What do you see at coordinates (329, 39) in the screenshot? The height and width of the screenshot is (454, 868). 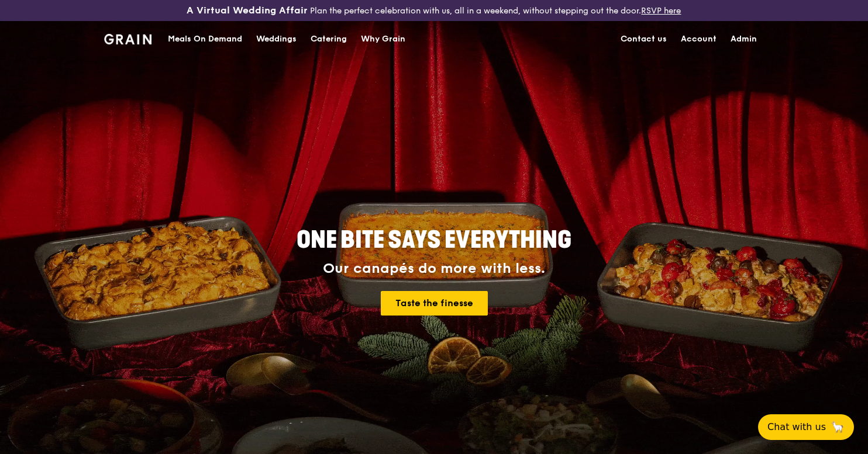 I see `a: Catering` at bounding box center [329, 39].